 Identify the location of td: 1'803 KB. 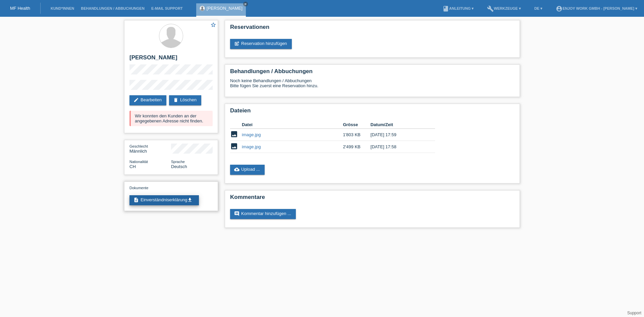
(357, 135).